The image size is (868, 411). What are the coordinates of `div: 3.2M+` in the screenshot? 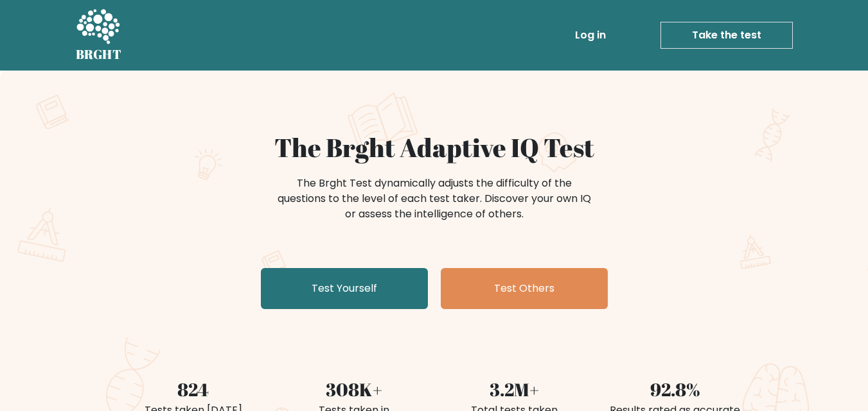 It's located at (515, 390).